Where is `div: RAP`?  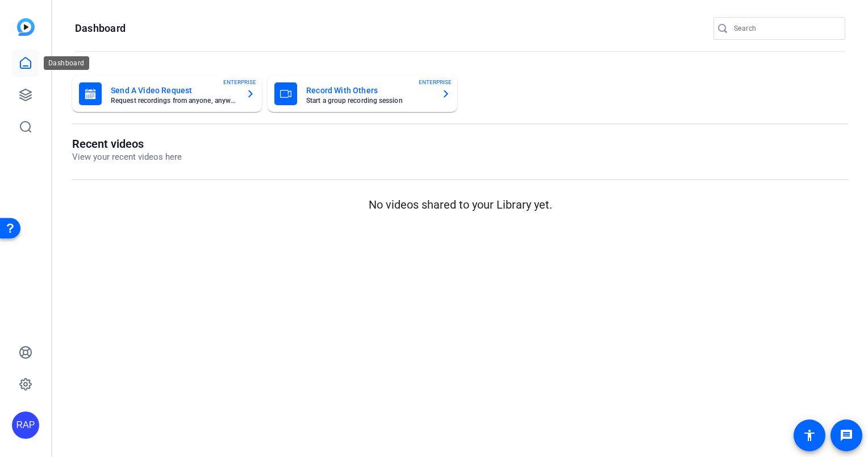
div: RAP is located at coordinates (25, 425).